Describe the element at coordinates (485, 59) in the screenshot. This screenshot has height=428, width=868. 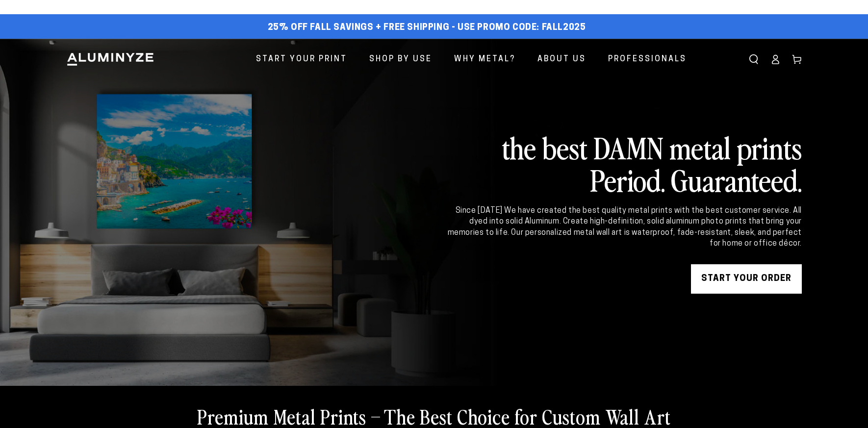
I see `span: Why Metal?` at that location.